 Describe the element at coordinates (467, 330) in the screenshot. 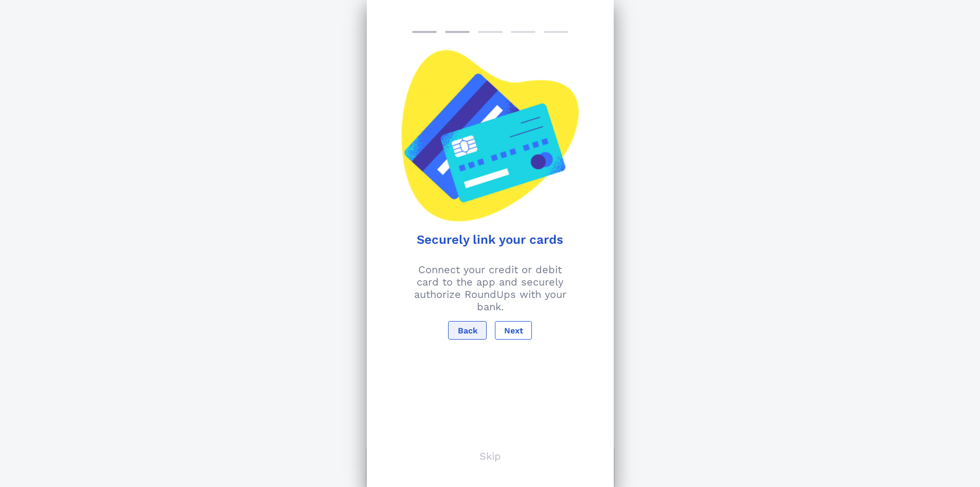

I see `button: Back` at that location.